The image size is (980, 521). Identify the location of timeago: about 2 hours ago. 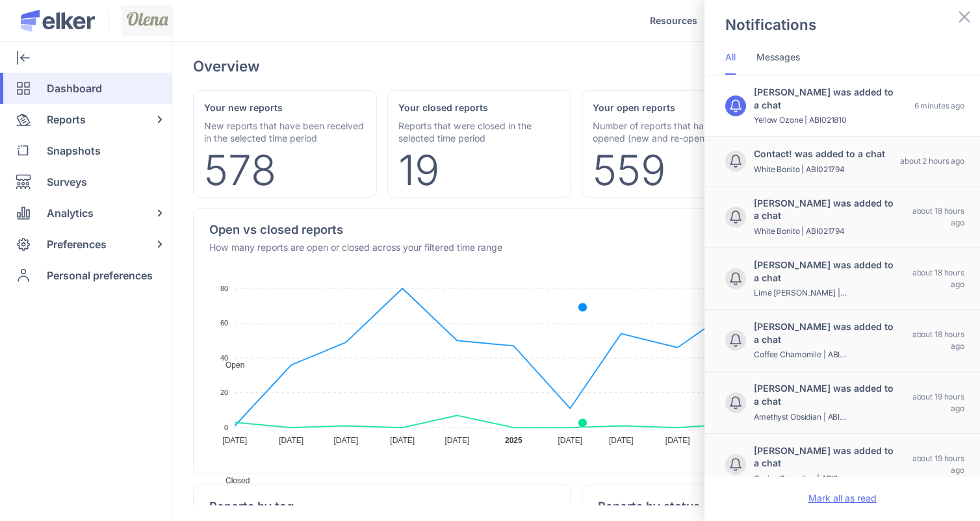
(932, 161).